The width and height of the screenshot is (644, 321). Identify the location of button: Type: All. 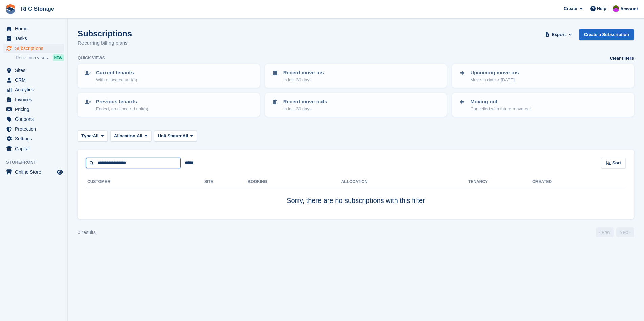
(92, 135).